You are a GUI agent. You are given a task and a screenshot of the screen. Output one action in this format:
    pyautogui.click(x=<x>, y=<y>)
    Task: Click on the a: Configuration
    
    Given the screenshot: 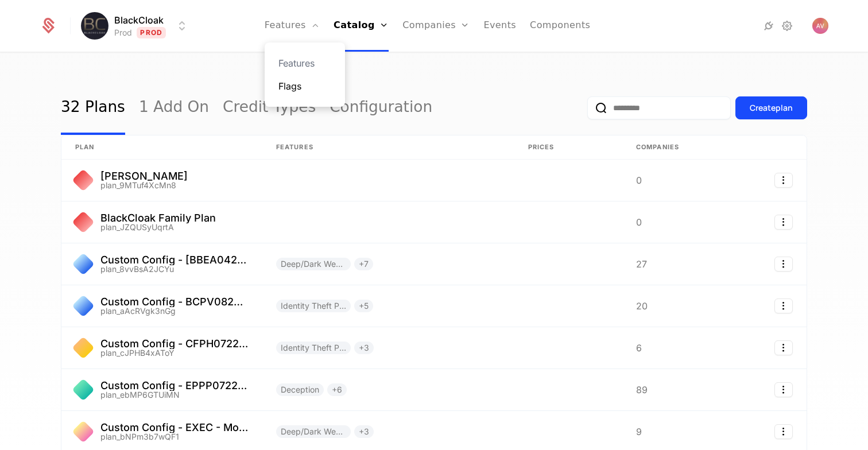 What is the action you would take?
    pyautogui.click(x=381, y=108)
    